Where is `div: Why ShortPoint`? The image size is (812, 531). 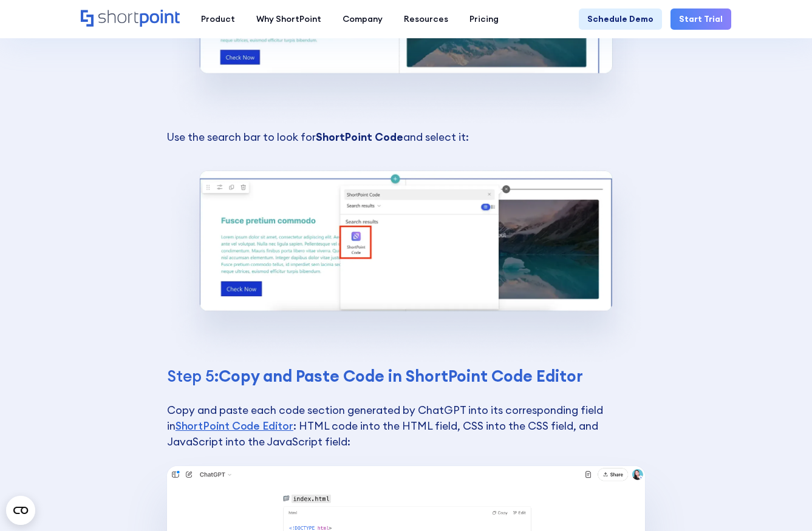
div: Why ShortPoint is located at coordinates (289, 19).